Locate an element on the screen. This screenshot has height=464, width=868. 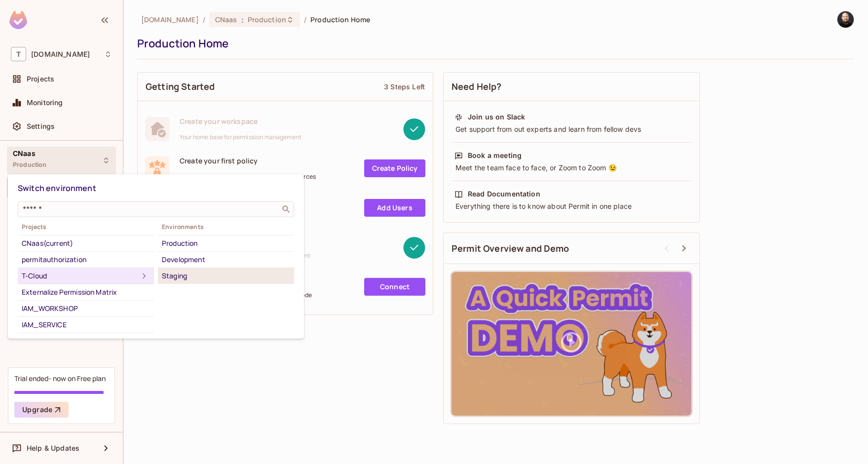
div: Staging is located at coordinates (226, 276).